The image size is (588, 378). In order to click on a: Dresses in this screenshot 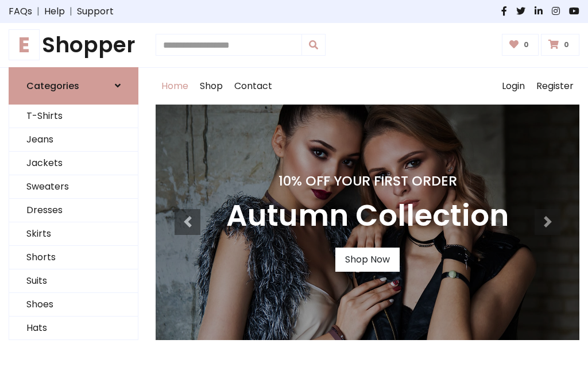, I will do `click(73, 210)`.